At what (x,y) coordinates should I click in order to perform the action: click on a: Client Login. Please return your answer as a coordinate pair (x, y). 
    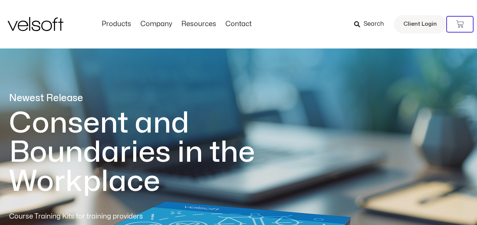
    Looking at the image, I should click on (420, 24).